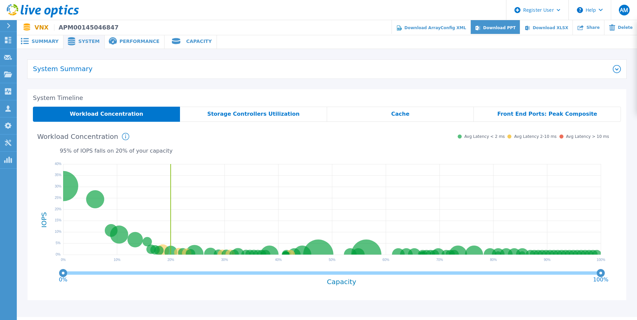 The height and width of the screenshot is (320, 637). What do you see at coordinates (89, 41) in the screenshot?
I see `span: System` at bounding box center [89, 41].